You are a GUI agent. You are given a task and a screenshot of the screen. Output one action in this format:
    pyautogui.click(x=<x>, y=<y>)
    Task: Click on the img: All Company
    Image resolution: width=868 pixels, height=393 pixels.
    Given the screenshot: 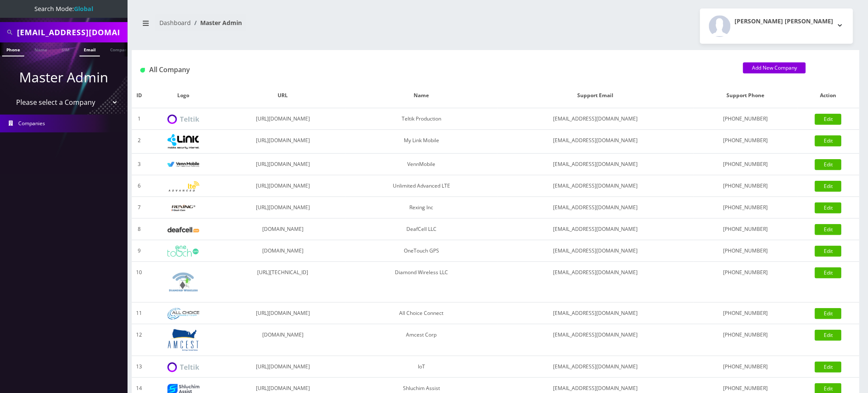 What is the action you would take?
    pyautogui.click(x=142, y=70)
    